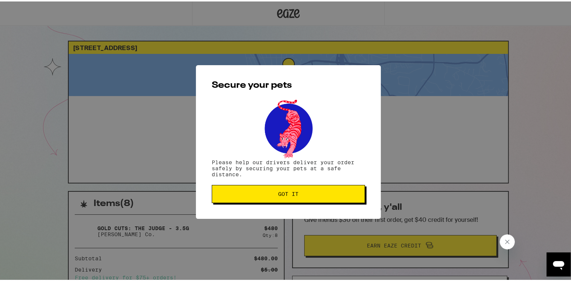 Image resolution: width=571 pixels, height=281 pixels. What do you see at coordinates (288, 193) in the screenshot?
I see `button: Got it` at bounding box center [288, 193].